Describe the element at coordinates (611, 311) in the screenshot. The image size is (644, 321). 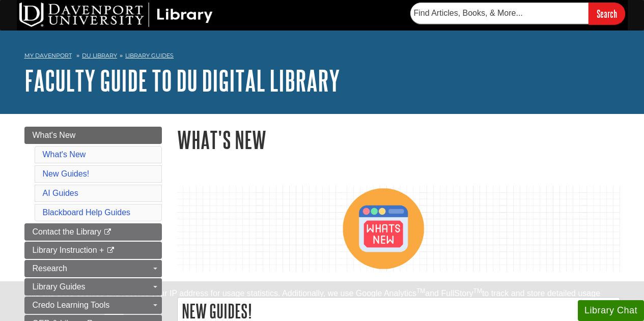
I see `button: Library Chat` at that location.